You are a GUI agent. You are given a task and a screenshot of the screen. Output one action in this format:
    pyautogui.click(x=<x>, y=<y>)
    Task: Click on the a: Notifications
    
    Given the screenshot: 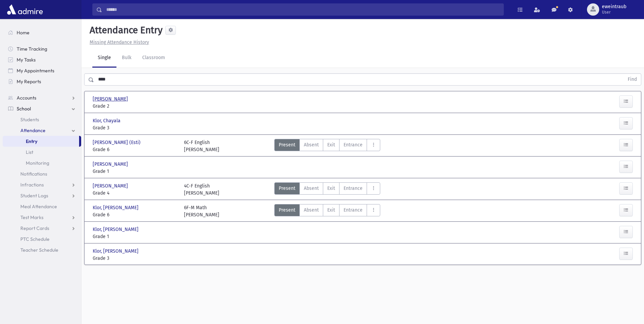 What is the action you would take?
    pyautogui.click(x=42, y=174)
    